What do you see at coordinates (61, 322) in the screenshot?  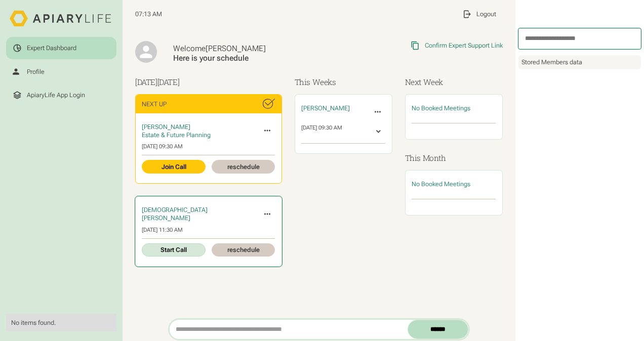 I see `div: No items found.` at bounding box center [61, 322].